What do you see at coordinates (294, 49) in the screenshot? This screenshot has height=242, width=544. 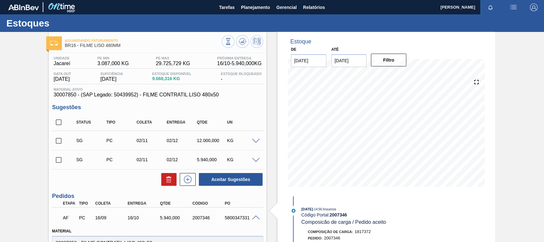 I see `label: De` at bounding box center [294, 49].